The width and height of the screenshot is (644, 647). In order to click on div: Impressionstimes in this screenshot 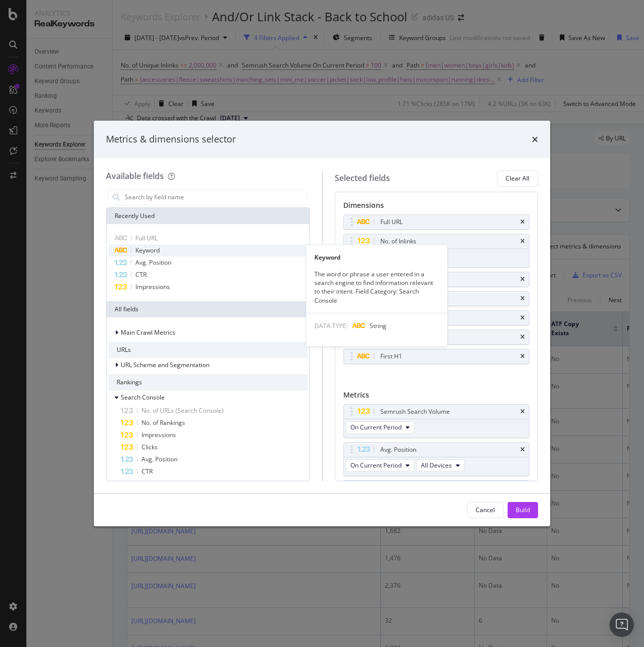, I will do `click(437, 497)`.